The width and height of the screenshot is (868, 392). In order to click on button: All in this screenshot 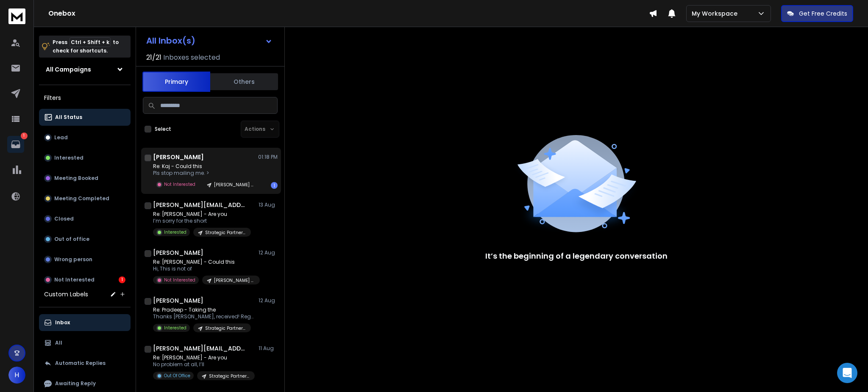, I will do `click(85, 343)`.